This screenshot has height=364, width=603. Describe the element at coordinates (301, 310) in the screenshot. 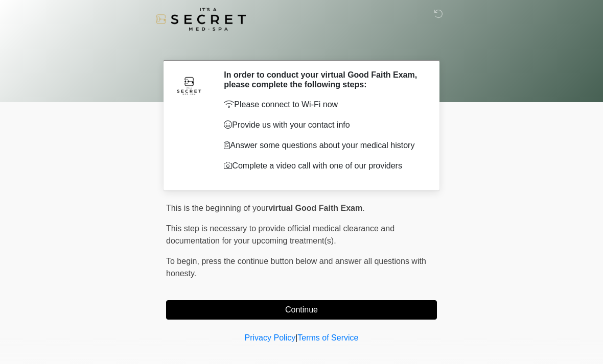

I see `button: Continue` at that location.